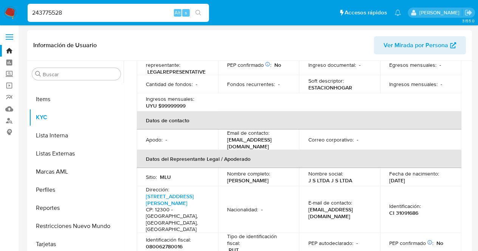 This screenshot has width=478, height=251. Describe the element at coordinates (330, 181) in the screenshot. I see `p: J S LTDA J S LTDA` at that location.